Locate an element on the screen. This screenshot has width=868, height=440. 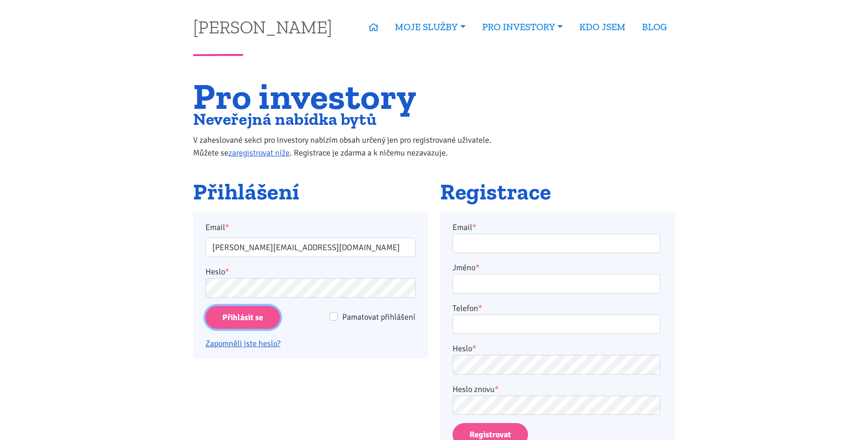
h1: Pro investory is located at coordinates (351, 96).